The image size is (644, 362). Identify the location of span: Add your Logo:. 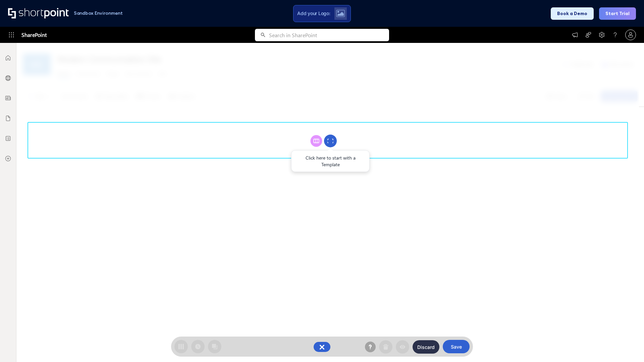
(314, 14).